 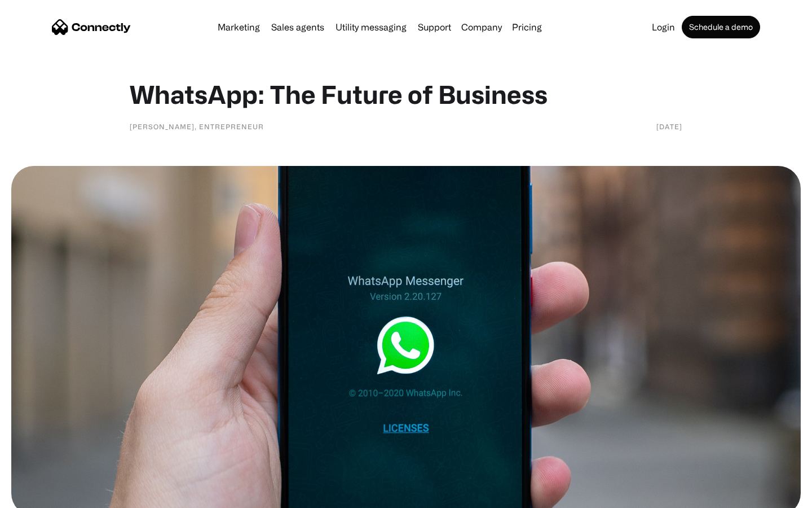 I want to click on aside: Language selected: English, so click(x=39, y=496).